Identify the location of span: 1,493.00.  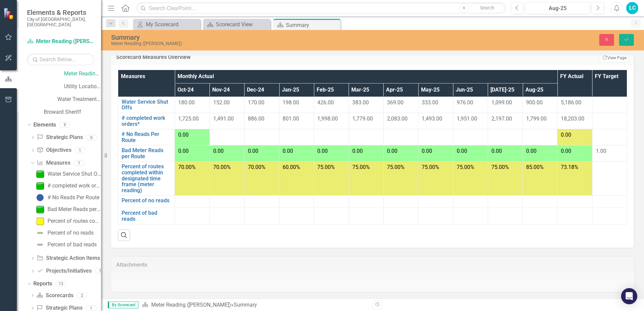
(432, 118).